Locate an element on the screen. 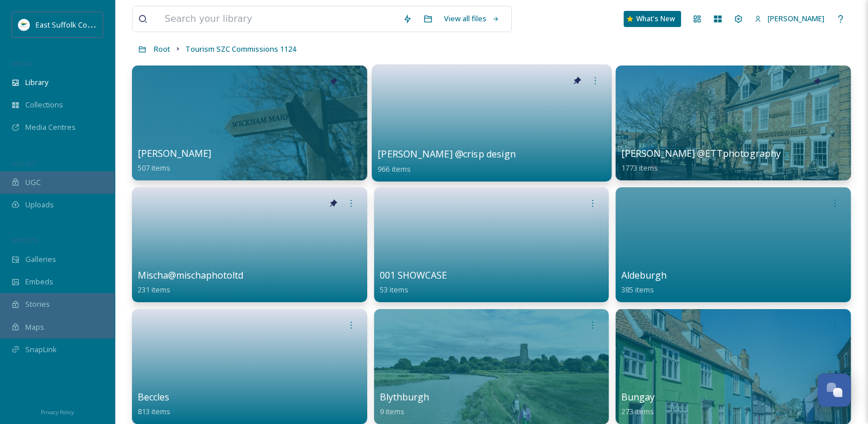 This screenshot has width=868, height=424. span: Library is located at coordinates (37, 82).